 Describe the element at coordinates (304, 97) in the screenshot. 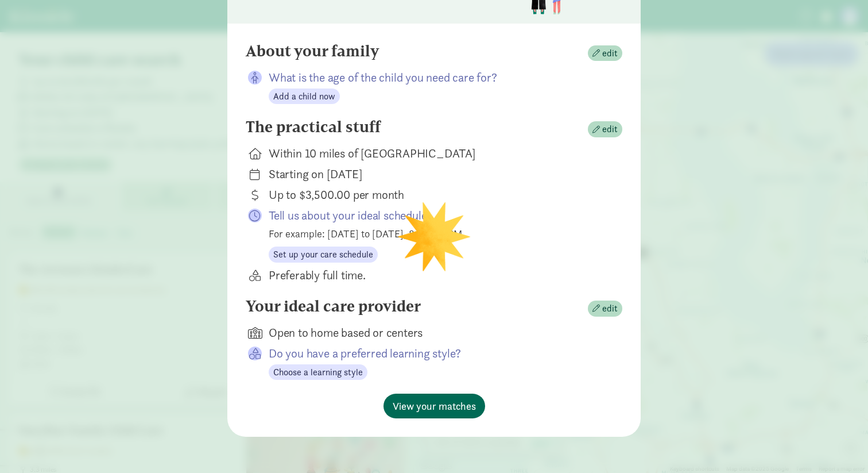

I see `button: Add a child now` at that location.